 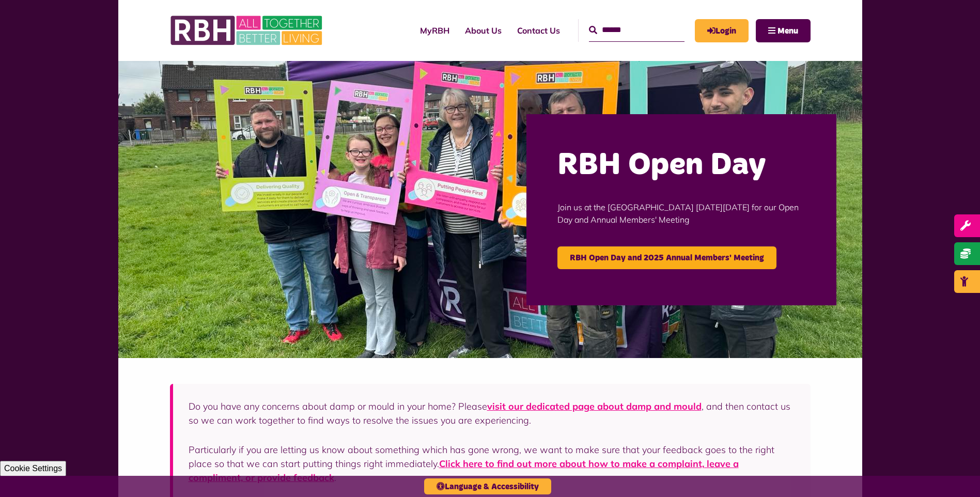 I want to click on img: RBH, so click(x=247, y=31).